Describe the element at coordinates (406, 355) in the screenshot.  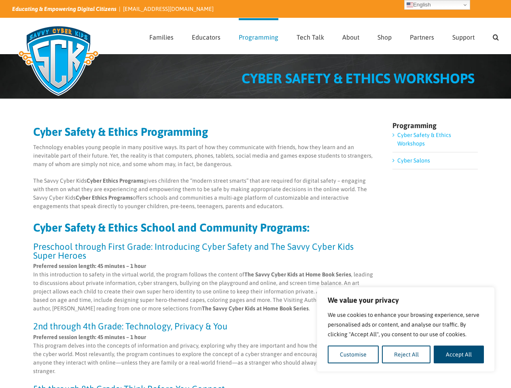
I see `button: Reject All` at that location.